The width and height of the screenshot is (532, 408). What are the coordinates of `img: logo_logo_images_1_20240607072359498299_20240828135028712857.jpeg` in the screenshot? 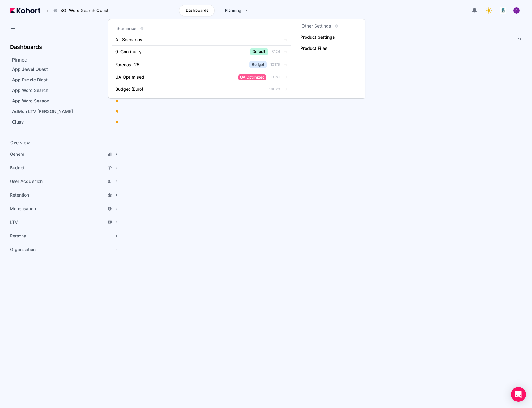 It's located at (503, 10).